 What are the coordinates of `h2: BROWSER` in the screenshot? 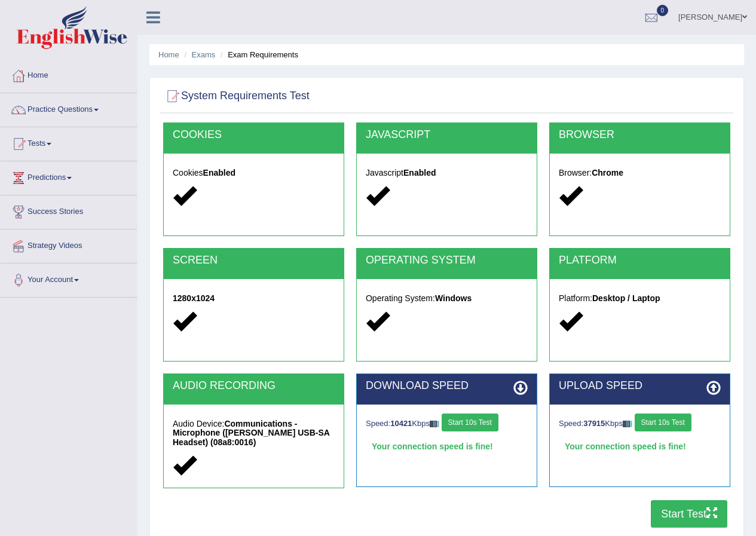 It's located at (639, 135).